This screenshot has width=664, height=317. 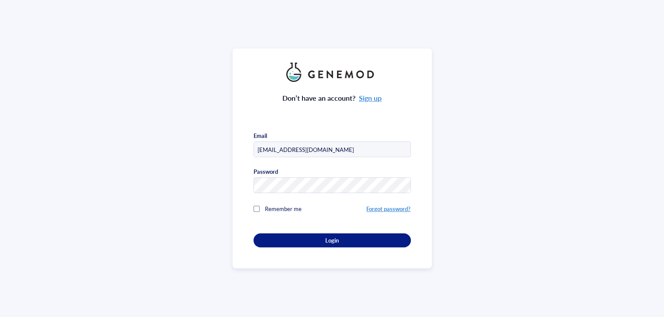 I want to click on a: Sign up, so click(x=370, y=98).